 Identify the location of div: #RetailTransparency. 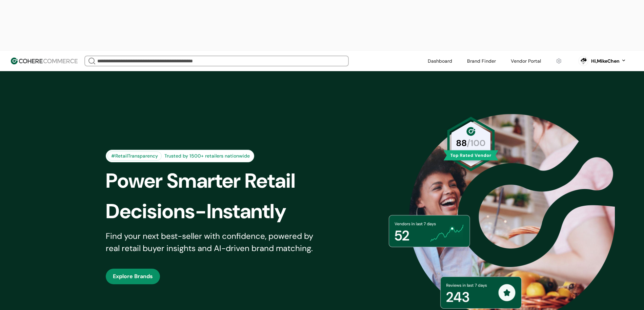
(134, 155).